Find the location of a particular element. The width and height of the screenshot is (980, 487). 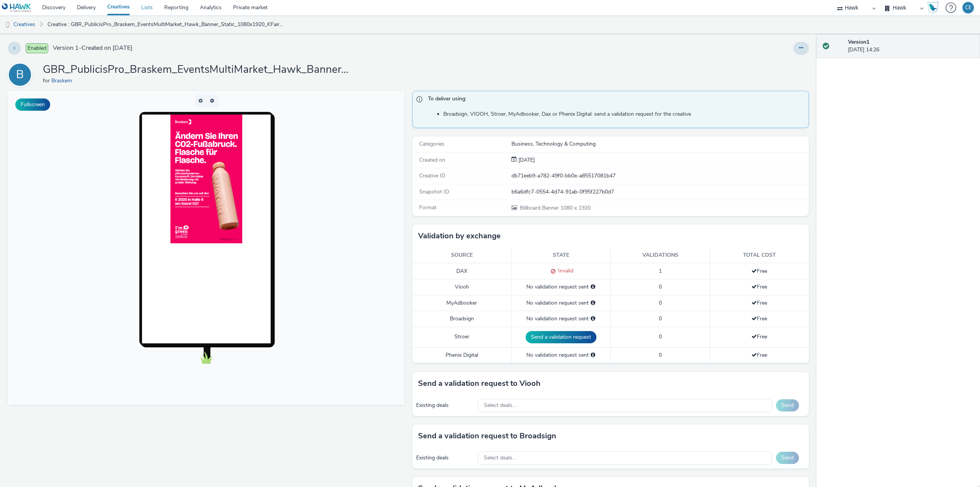

span: Enabled is located at coordinates (37, 49).